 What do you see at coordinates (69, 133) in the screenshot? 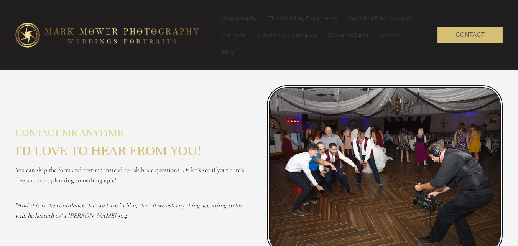
I see `span: Contact me anytime` at bounding box center [69, 133].